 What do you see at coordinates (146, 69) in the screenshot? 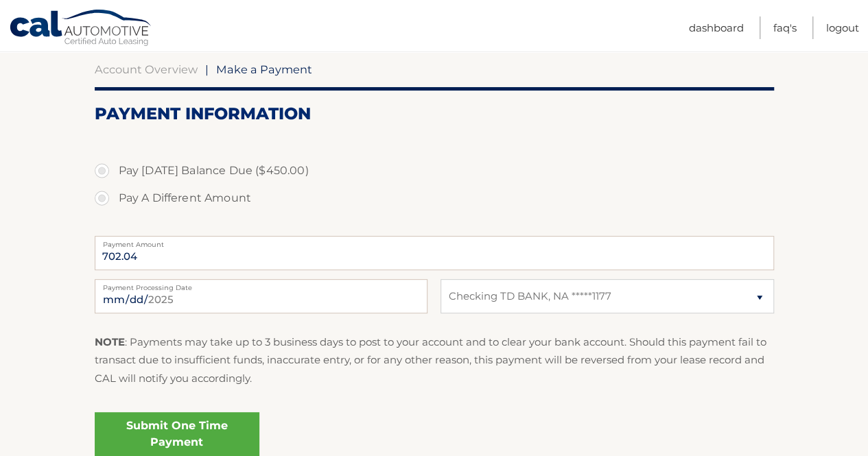
I see `a: Account Overview` at bounding box center [146, 69].